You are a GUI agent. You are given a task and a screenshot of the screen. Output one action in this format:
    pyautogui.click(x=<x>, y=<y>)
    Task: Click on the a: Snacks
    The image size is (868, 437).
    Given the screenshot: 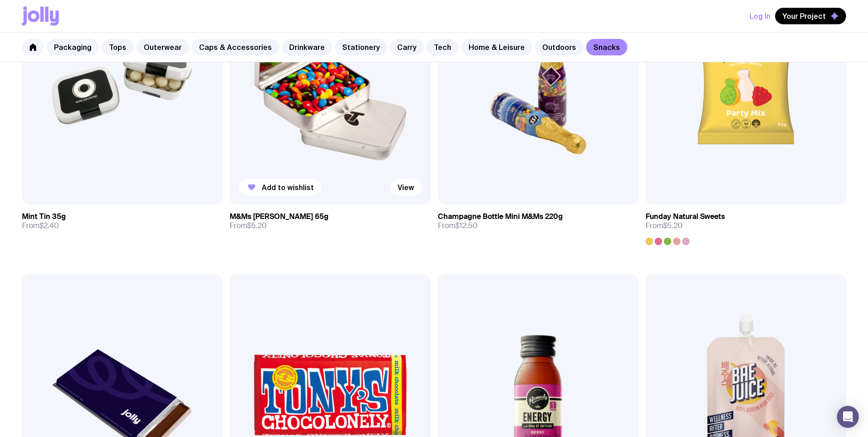 What is the action you would take?
    pyautogui.click(x=607, y=47)
    